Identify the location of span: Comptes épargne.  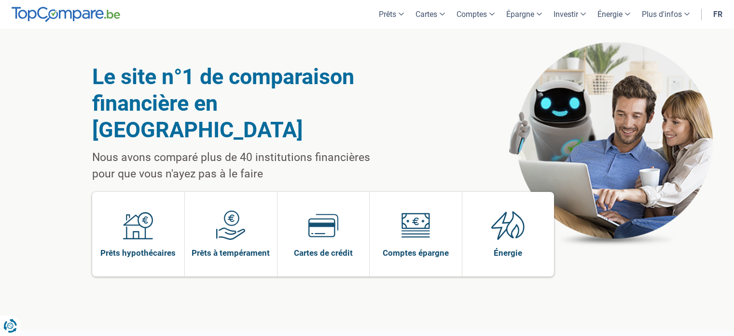
(416, 253).